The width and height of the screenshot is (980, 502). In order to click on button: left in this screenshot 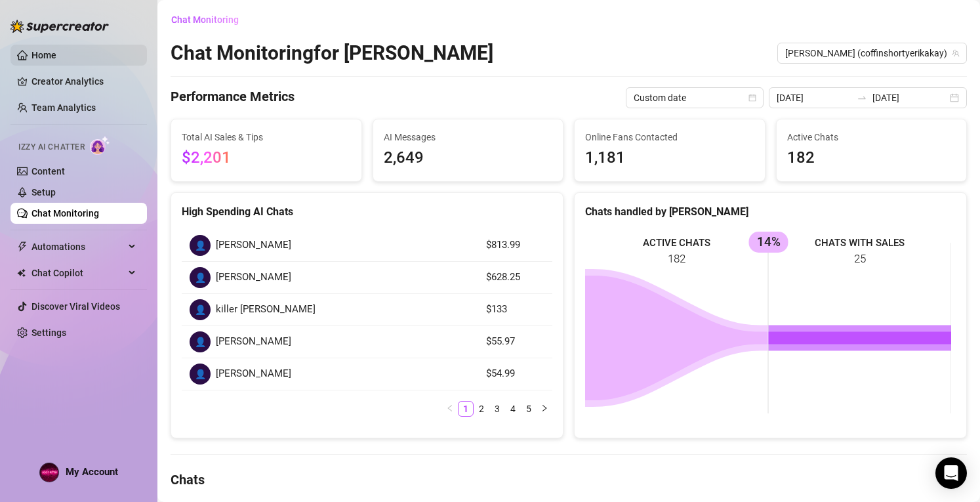, I will do `click(450, 409)`.